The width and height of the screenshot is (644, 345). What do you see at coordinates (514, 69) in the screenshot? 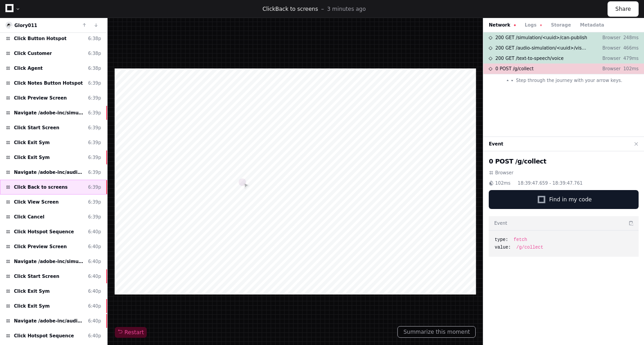
I see `span: 0 POST /g/collect` at bounding box center [514, 69].